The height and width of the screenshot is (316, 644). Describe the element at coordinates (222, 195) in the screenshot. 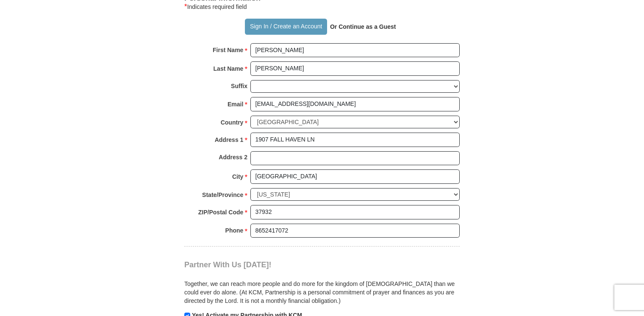

I see `strong: State/Province` at that location.